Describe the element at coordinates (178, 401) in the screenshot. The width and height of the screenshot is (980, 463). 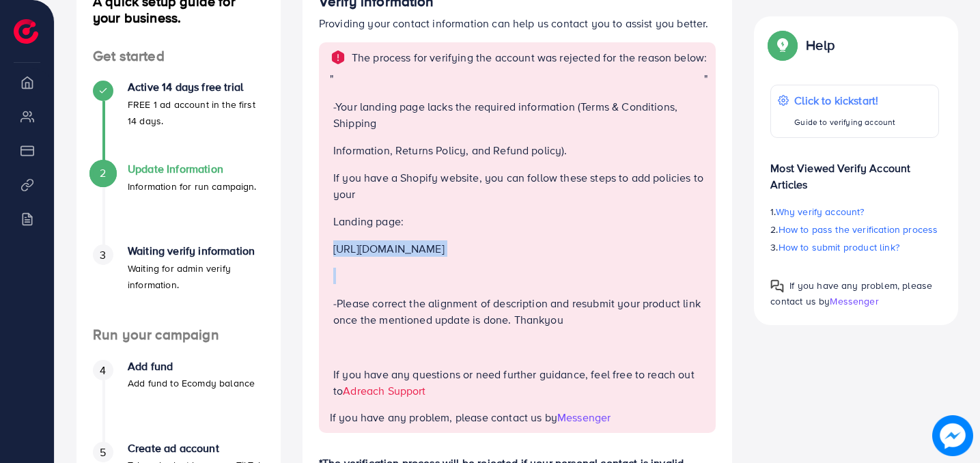
I see `li: Add fund` at that location.